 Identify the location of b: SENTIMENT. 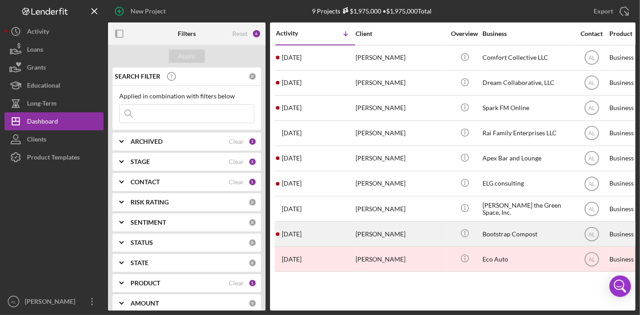
(148, 223).